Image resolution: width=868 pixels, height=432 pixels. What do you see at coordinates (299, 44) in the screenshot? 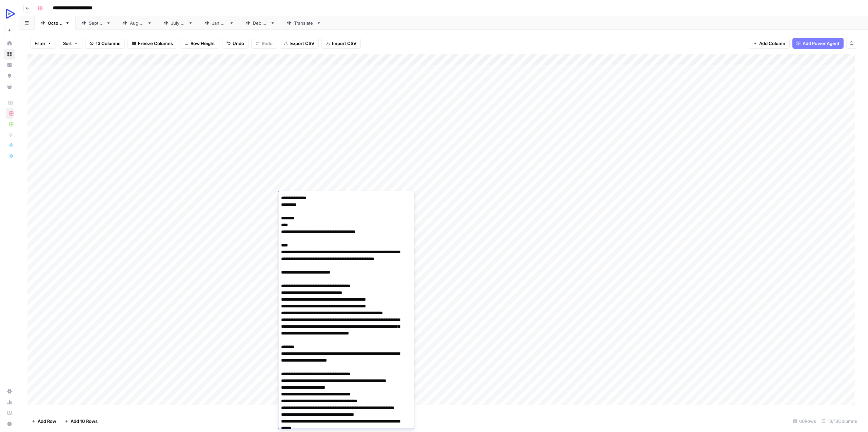
I see `button: Export CSV` at bounding box center [299, 44].